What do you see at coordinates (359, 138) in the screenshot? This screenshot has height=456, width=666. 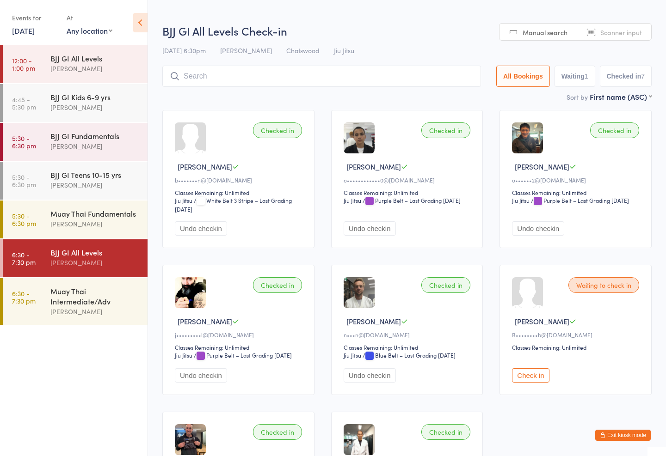 I see `img: image1693891022.png` at bounding box center [359, 138].